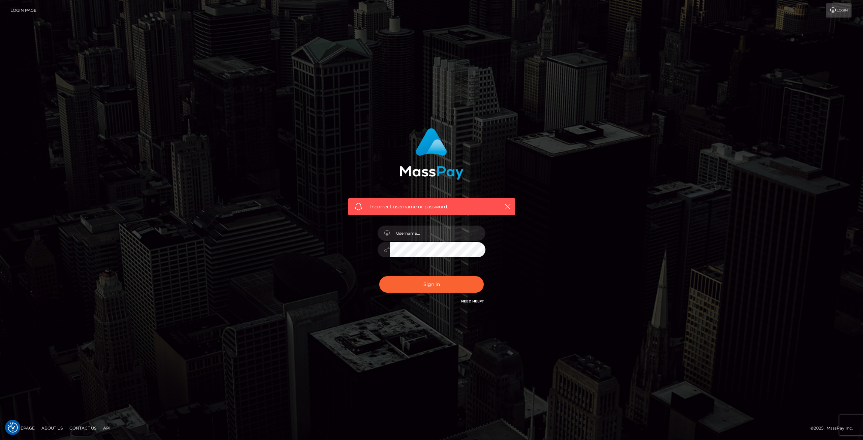  I want to click on button: Consent Preferences, so click(13, 427).